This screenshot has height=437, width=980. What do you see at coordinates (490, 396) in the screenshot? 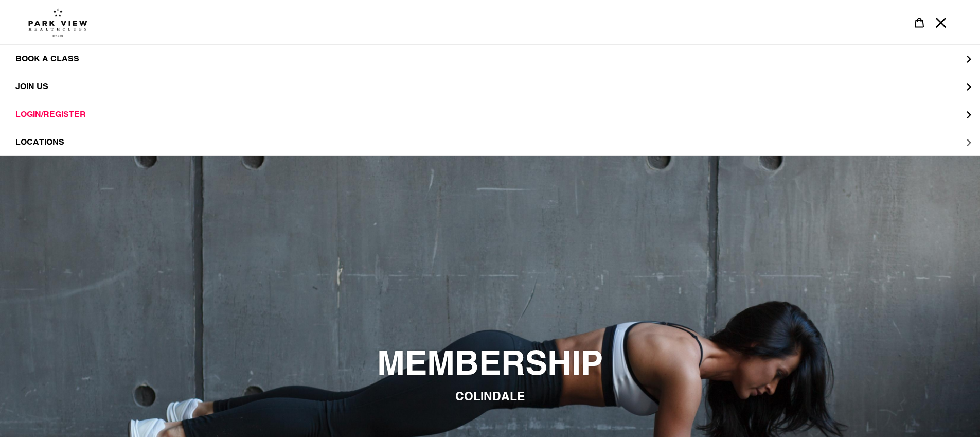
I see `span: COLINDALE` at bounding box center [490, 396].